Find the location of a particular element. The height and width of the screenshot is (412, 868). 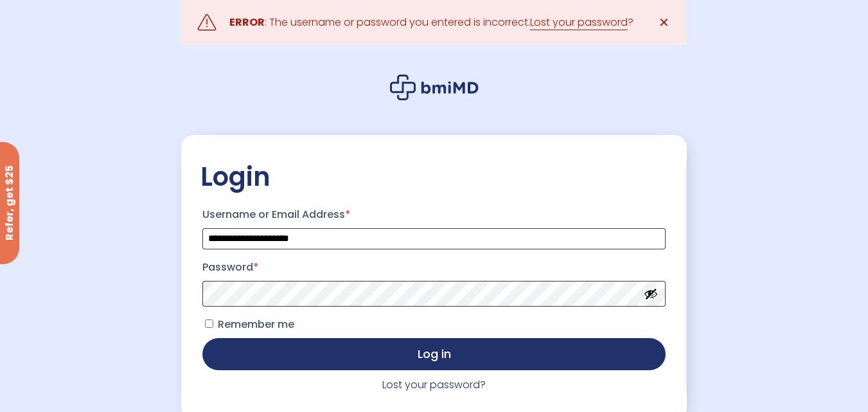

div: : The username or password you entered is incorrect. ? is located at coordinates (431, 23).